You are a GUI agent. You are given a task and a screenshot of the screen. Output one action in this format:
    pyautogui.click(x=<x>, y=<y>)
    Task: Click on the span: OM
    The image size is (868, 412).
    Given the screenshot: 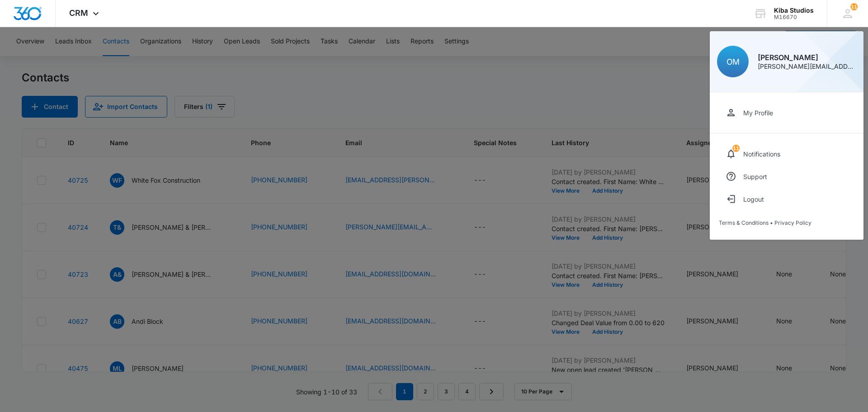 What is the action you would take?
    pyautogui.click(x=732, y=61)
    